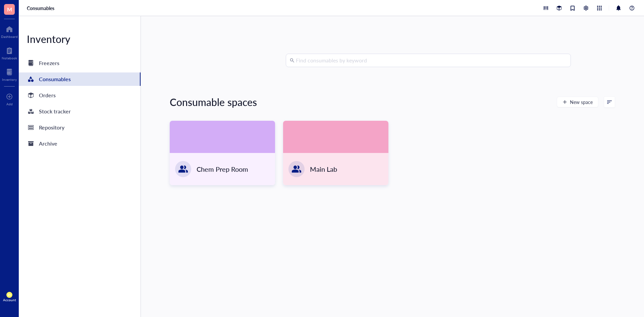 Image resolution: width=644 pixels, height=317 pixels. Describe the element at coordinates (213, 102) in the screenshot. I see `div: Consumable spaces` at that location.